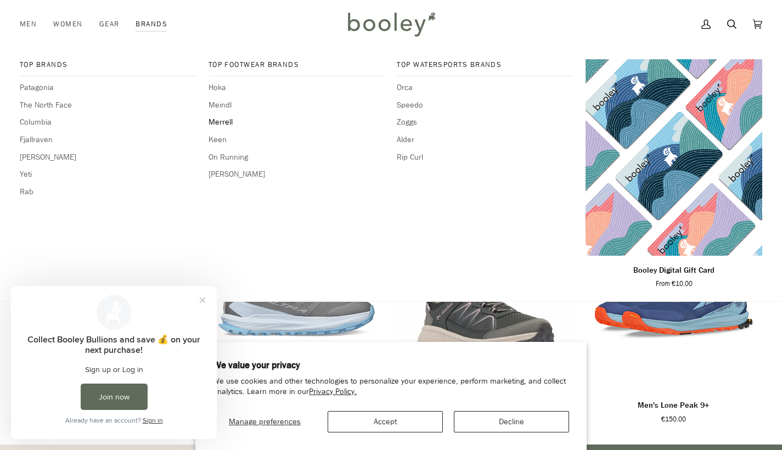 The image size is (782, 450). Describe the element at coordinates (297, 122) in the screenshot. I see `a: Merrell` at that location.